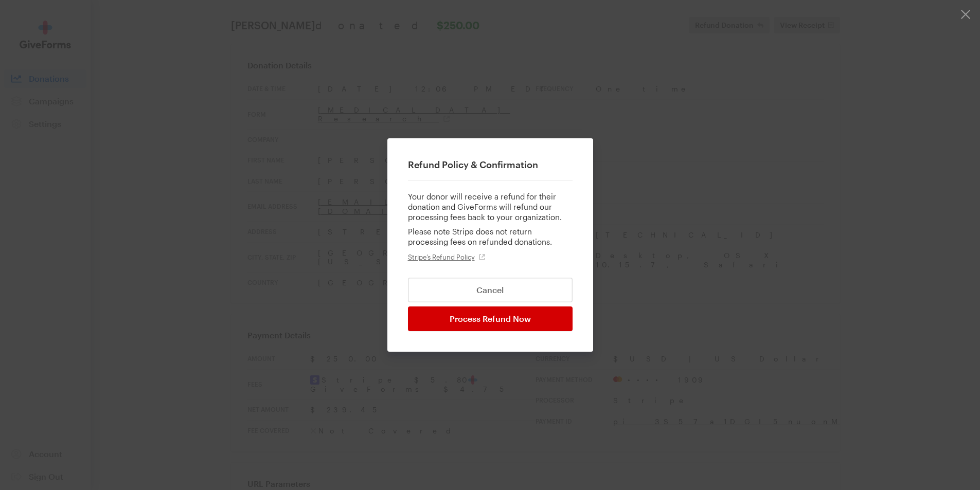 This screenshot has width=980, height=490. What do you see at coordinates (490, 290) in the screenshot?
I see `button: Cancel` at bounding box center [490, 290].